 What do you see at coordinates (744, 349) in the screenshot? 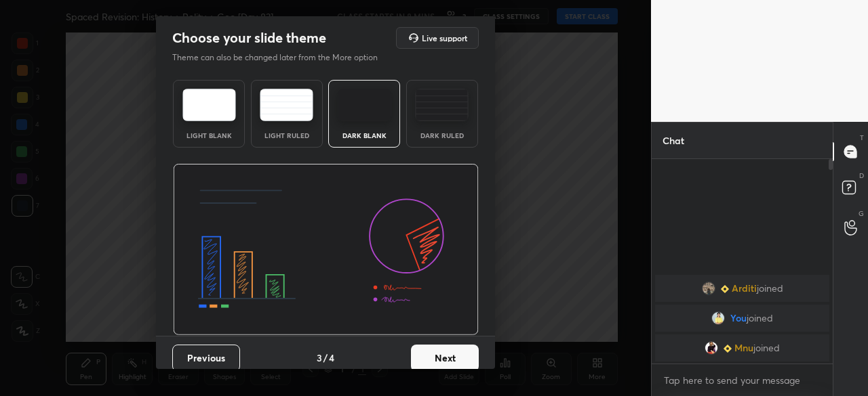
I see `span: Mnu` at bounding box center [744, 349].